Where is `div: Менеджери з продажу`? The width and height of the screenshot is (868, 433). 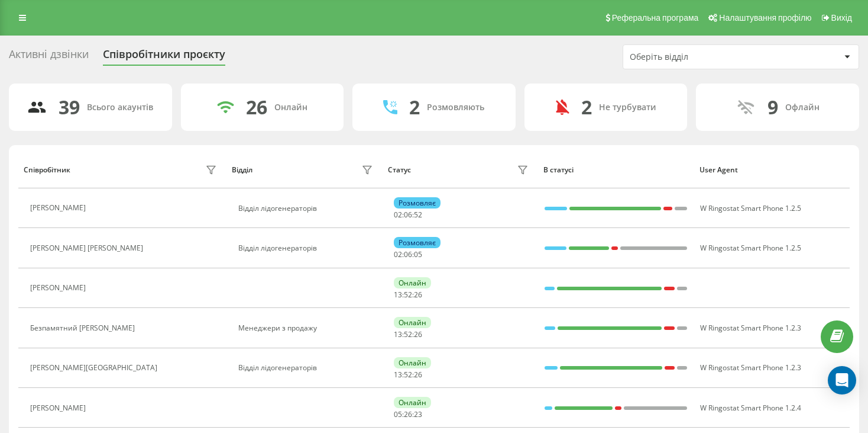
div: Менеджери з продажу is located at coordinates (307, 328).